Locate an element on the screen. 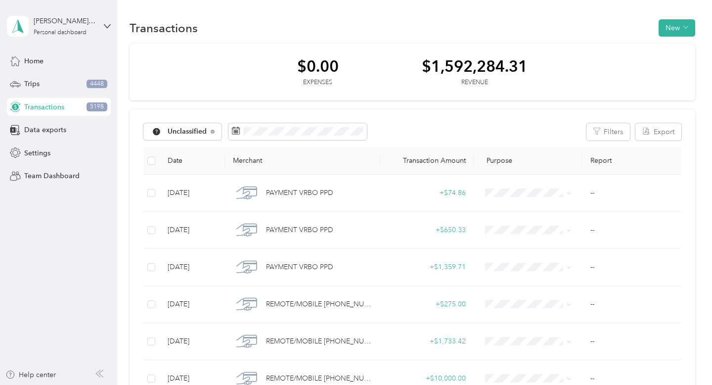 This screenshot has width=712, height=385. span: Purpose is located at coordinates (497, 160).